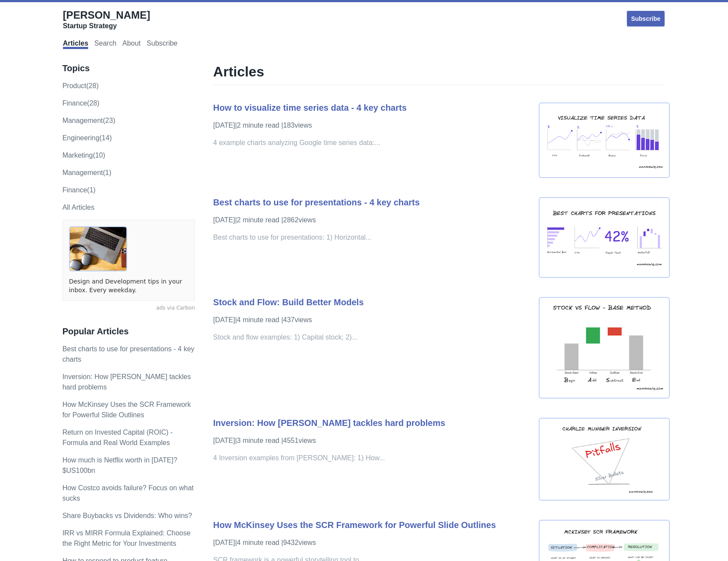  What do you see at coordinates (87, 138) in the screenshot?
I see `a: engineering(14)` at bounding box center [87, 138].